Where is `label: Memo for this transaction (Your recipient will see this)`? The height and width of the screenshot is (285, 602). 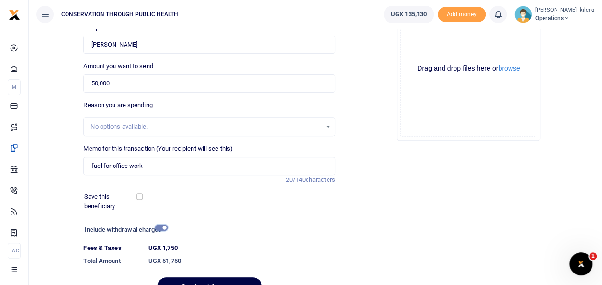
label: Memo for this transaction (Your recipient will see this) is located at coordinates (158, 149).